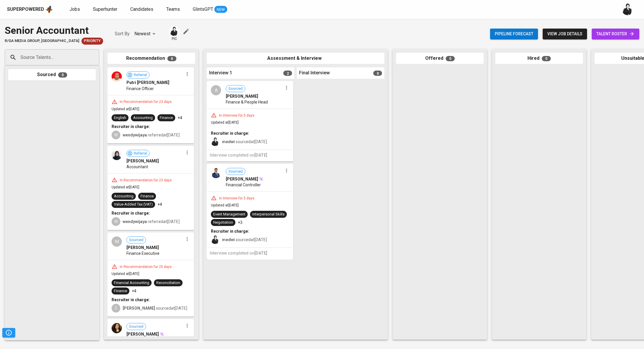 The image size is (644, 349). What do you see at coordinates (151, 58) in the screenshot?
I see `div: Recommendation` at bounding box center [151, 58].